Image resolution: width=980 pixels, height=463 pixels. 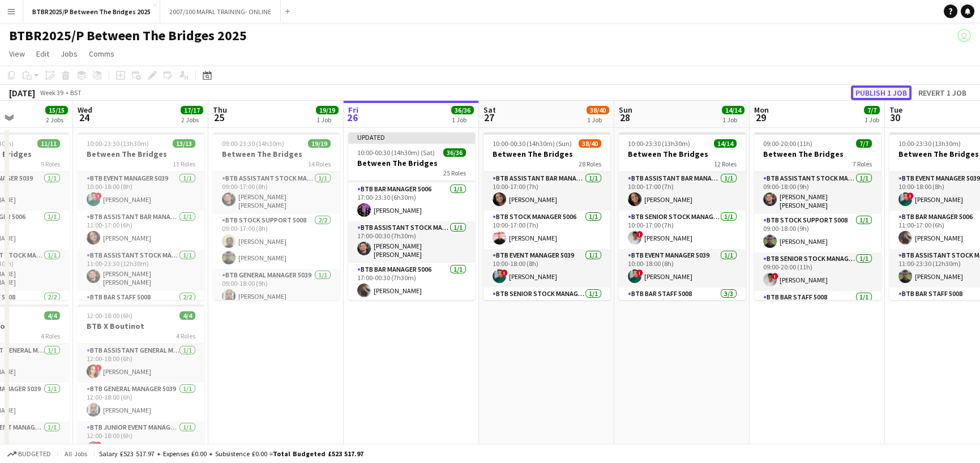 I want to click on span: 28 Roles, so click(x=590, y=163).